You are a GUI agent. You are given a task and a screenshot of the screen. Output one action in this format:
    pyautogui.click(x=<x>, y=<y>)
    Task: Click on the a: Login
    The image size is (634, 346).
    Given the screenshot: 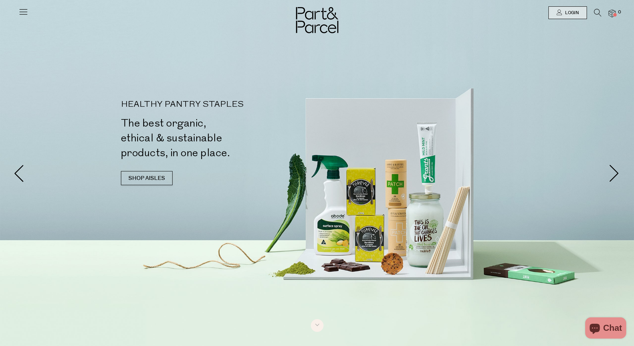 What is the action you would take?
    pyautogui.click(x=568, y=13)
    